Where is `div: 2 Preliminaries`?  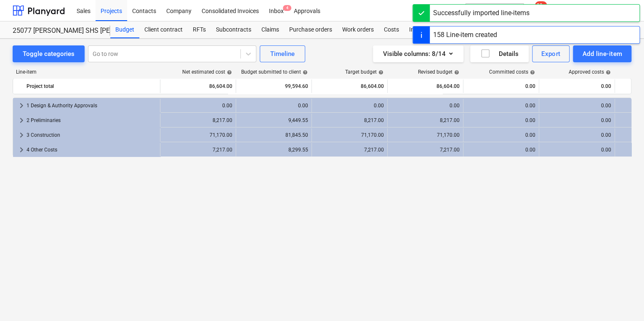 div: 2 Preliminaries is located at coordinates (91, 120).